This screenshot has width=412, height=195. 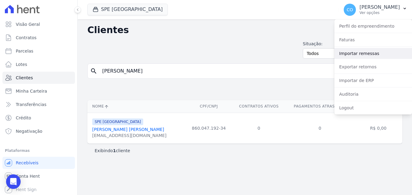 I want to click on span: Parcelas, so click(x=25, y=51).